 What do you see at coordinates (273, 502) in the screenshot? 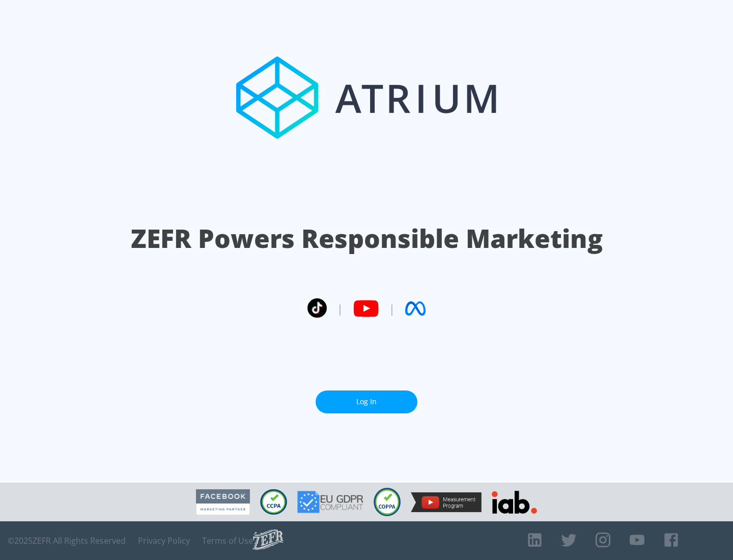
I see `img: CCPA Compliant` at bounding box center [273, 502].